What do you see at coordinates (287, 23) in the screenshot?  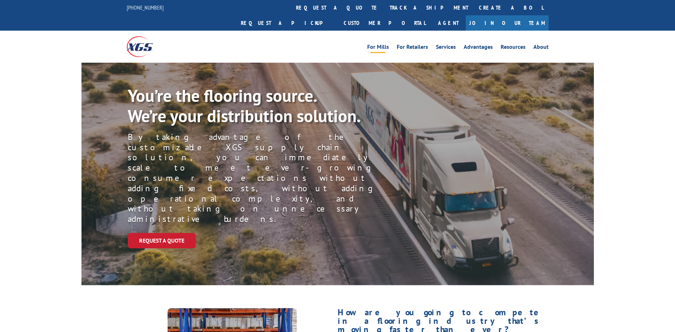 I see `a: Request a pickup` at bounding box center [287, 23].